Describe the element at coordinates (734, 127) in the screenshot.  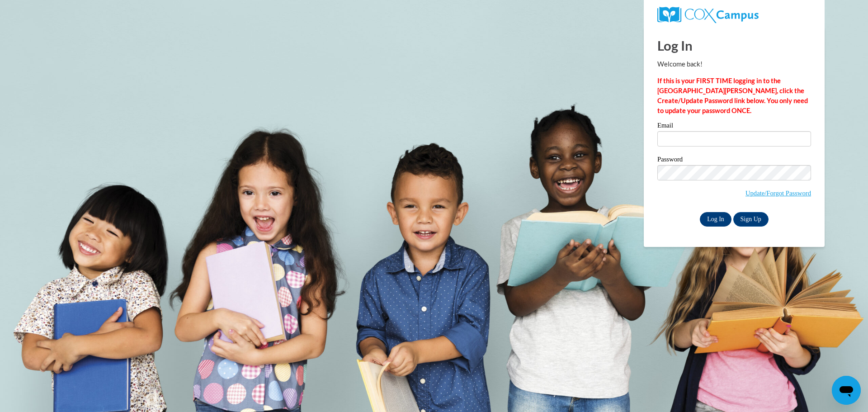
I see `label: Email` at that location.